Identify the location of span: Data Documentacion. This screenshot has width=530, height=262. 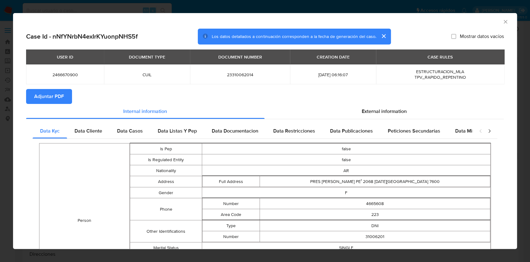
(235, 130).